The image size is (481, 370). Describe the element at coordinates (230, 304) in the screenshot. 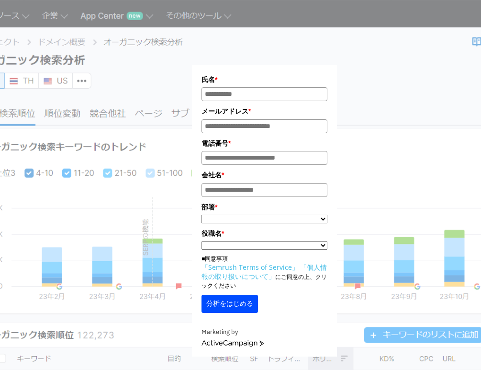

I see `button: 分析をはじめる` at that location.